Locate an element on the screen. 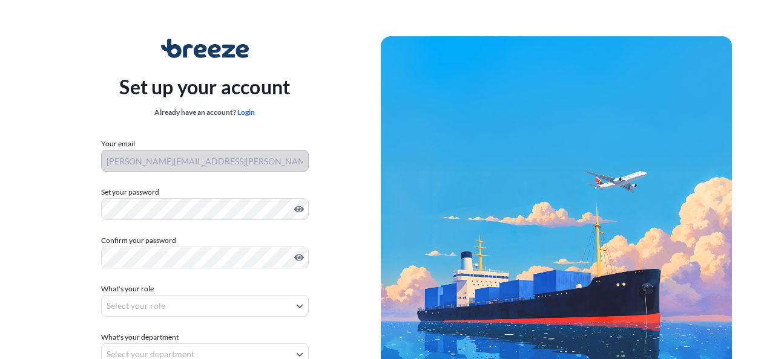  p: Set up your account is located at coordinates (204, 87).